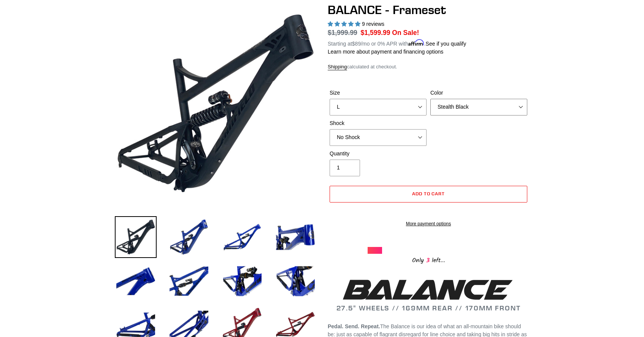  I want to click on span: 9 reviews, so click(373, 24).